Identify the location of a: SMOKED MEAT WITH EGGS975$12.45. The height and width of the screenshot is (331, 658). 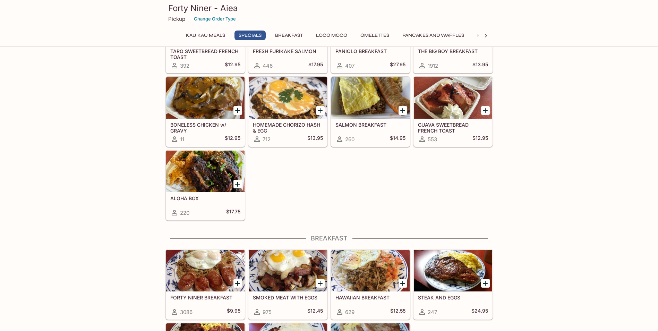
(288, 284).